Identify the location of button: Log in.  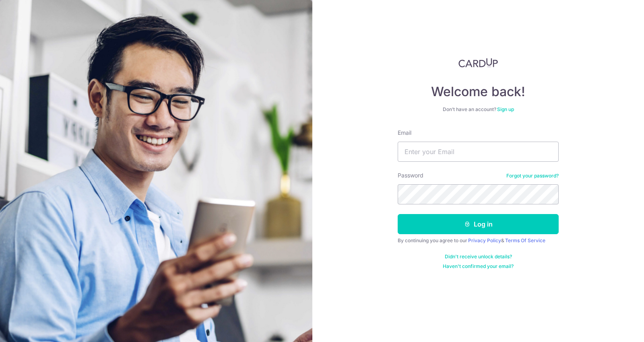
(478, 224).